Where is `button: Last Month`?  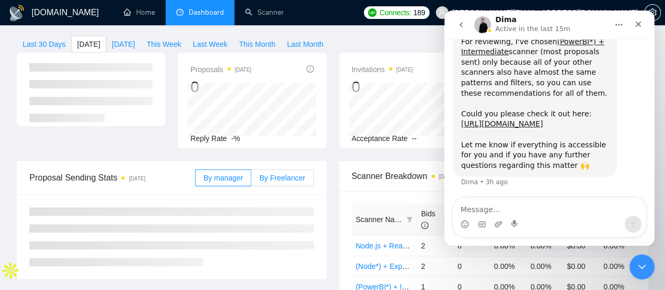
button: Last Month is located at coordinates (305, 44).